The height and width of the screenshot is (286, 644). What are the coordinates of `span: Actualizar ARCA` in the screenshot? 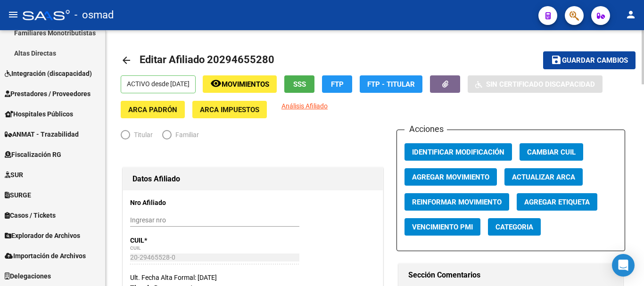 It's located at (544, 177).